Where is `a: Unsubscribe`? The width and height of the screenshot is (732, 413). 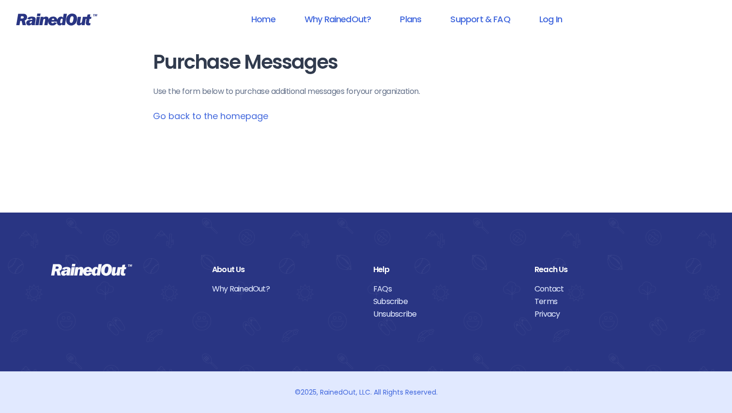
a: Unsubscribe is located at coordinates (446, 314).